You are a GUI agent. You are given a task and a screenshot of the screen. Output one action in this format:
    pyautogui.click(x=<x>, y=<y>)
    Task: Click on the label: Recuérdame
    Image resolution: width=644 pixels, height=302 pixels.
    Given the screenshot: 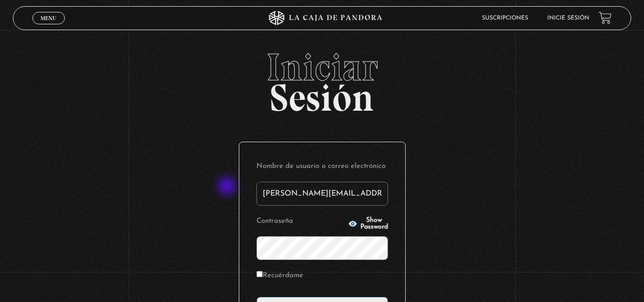 What is the action you would take?
    pyautogui.click(x=280, y=276)
    